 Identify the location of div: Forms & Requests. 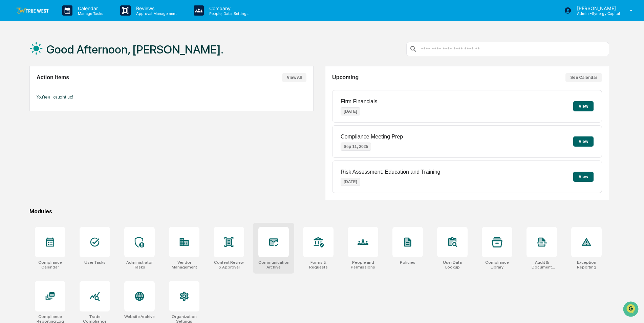
(318, 265).